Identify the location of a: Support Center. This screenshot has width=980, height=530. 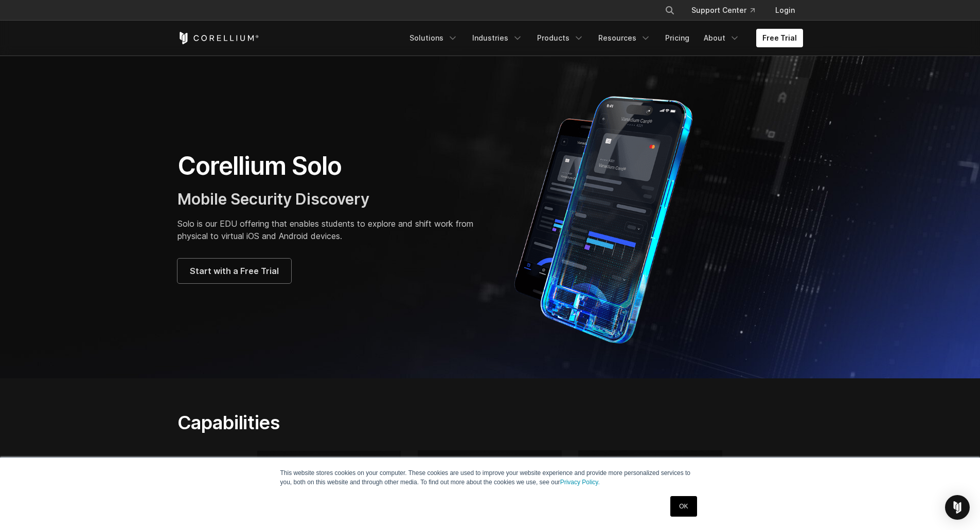
(723, 10).